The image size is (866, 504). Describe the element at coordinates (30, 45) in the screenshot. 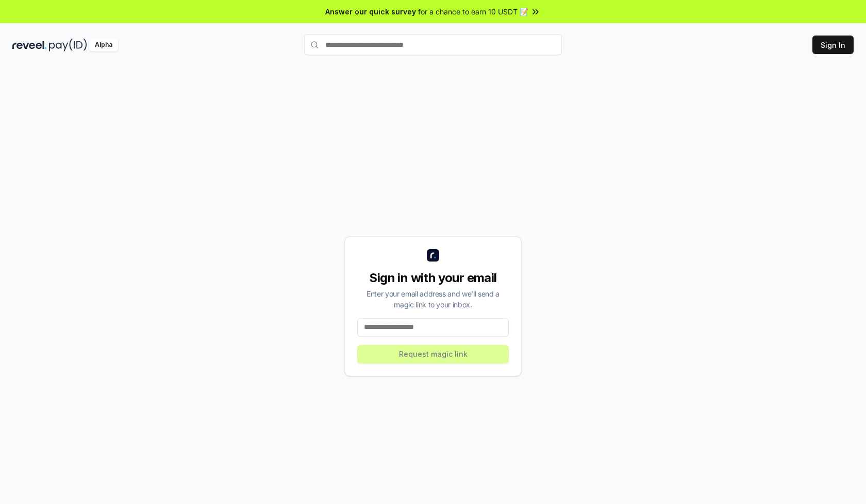

I see `img: reveel_dark` at that location.